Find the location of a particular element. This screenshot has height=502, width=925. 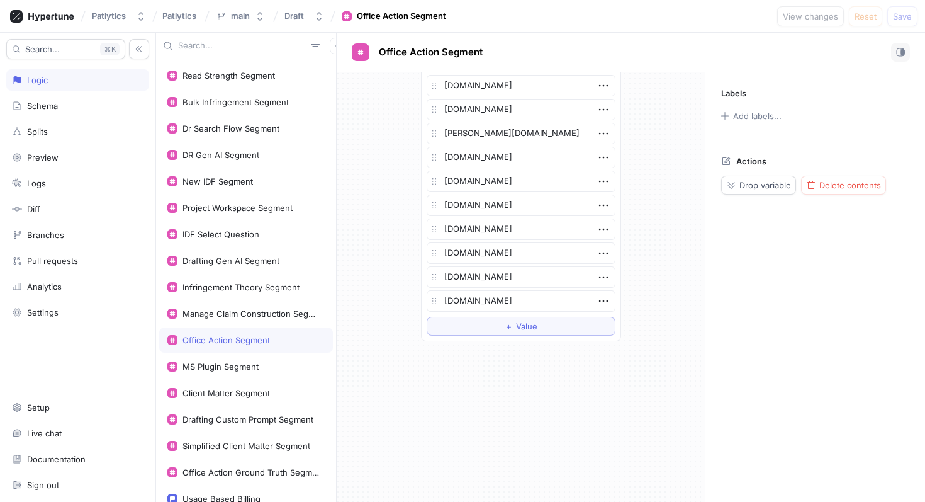

div: Logic is located at coordinates (37, 80).